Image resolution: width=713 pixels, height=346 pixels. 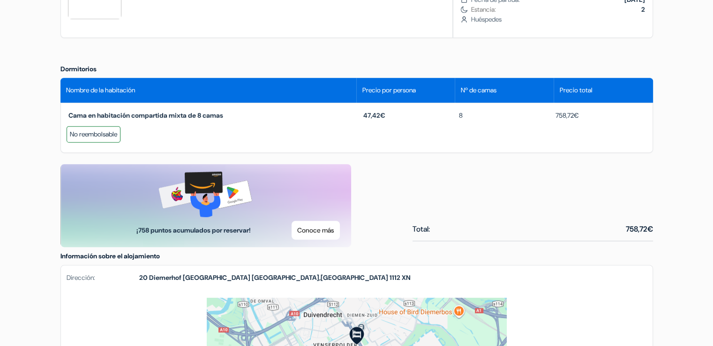 What do you see at coordinates (93, 134) in the screenshot?
I see `div: No reembolsable` at bounding box center [93, 134].